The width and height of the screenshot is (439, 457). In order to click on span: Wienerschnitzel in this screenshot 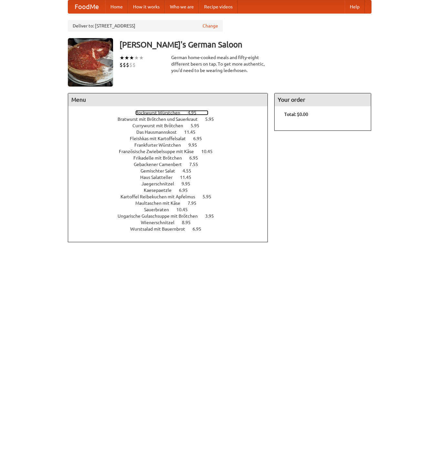, I will do `click(161, 223)`.